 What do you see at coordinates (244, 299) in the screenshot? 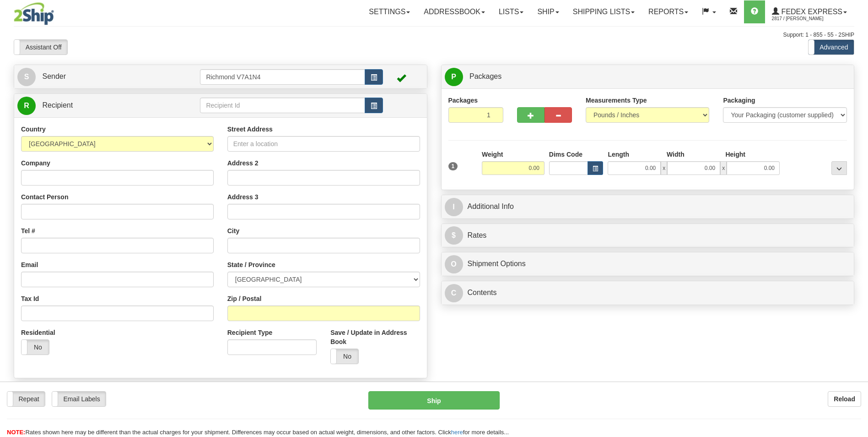
I see `label: Zip / Postal` at bounding box center [244, 299].